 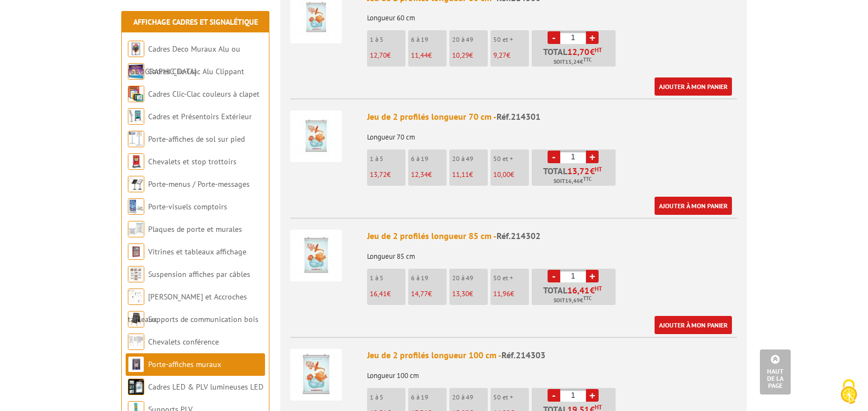 I want to click on a: Cadres LED & PLV lumineuses LED, so click(x=206, y=387).